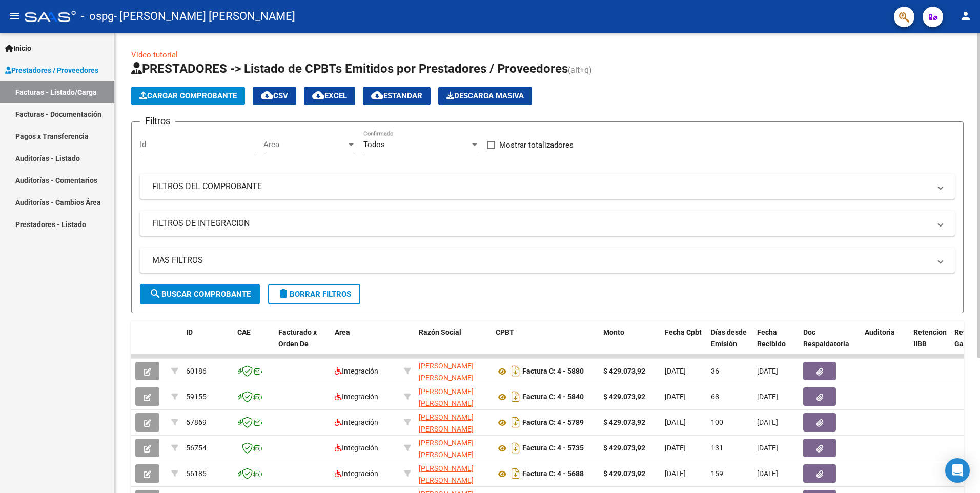 This screenshot has height=493, width=980. I want to click on span: Facturado x Orden De, so click(297, 338).